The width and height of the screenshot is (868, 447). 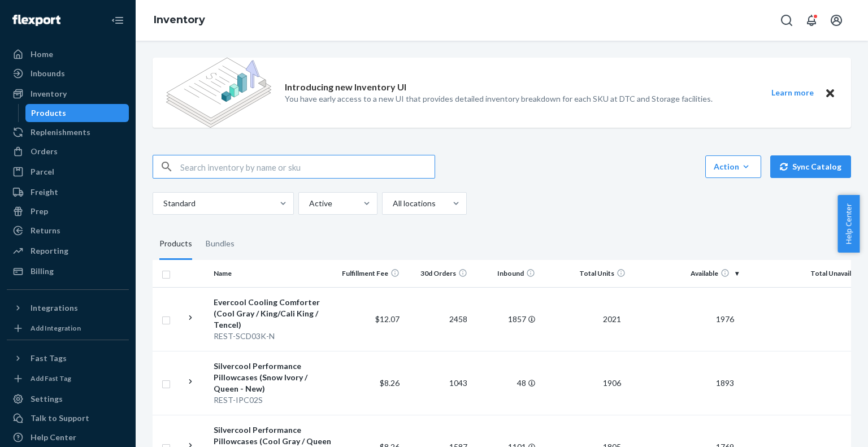 What do you see at coordinates (506, 273) in the screenshot?
I see `th: Inbound` at bounding box center [506, 273].